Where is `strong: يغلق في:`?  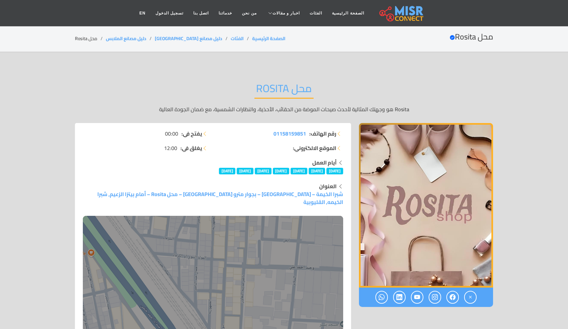 strong: يغلق في: is located at coordinates (191, 148).